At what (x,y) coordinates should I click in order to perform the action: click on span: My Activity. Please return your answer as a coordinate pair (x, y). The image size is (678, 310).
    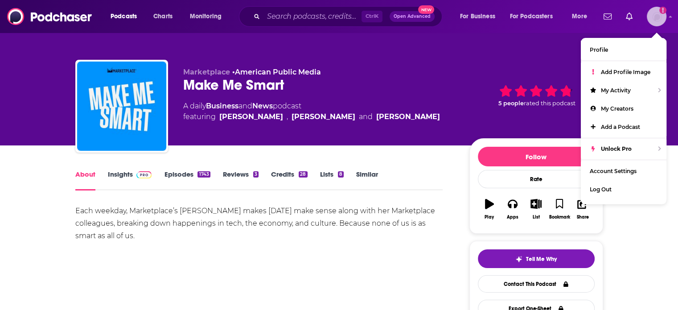
    Looking at the image, I should click on (616, 90).